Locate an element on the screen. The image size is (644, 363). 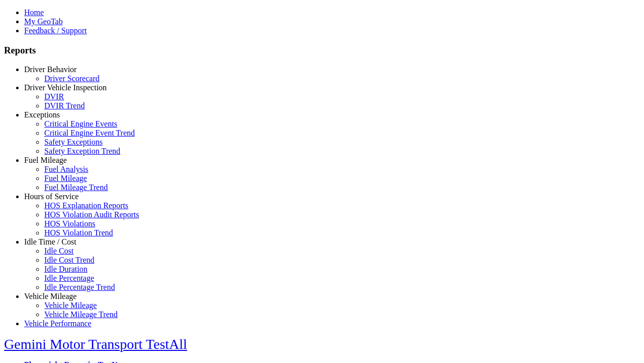
a: Fuel Analysis is located at coordinates (67, 169).